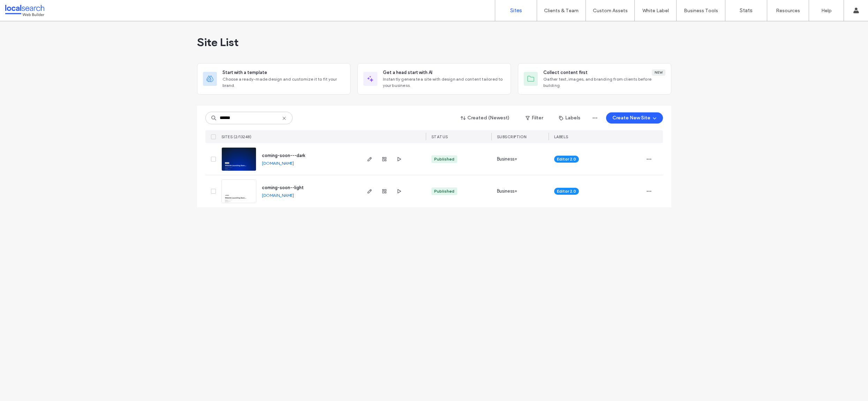 This screenshot has height=401, width=868. Describe the element at coordinates (788, 11) in the screenshot. I see `label: Resources` at that location.